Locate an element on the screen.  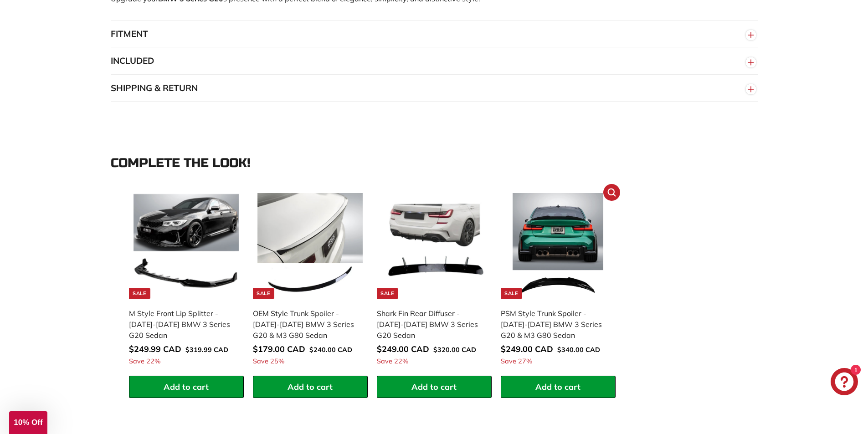
button: INCLUDED is located at coordinates (434, 61).